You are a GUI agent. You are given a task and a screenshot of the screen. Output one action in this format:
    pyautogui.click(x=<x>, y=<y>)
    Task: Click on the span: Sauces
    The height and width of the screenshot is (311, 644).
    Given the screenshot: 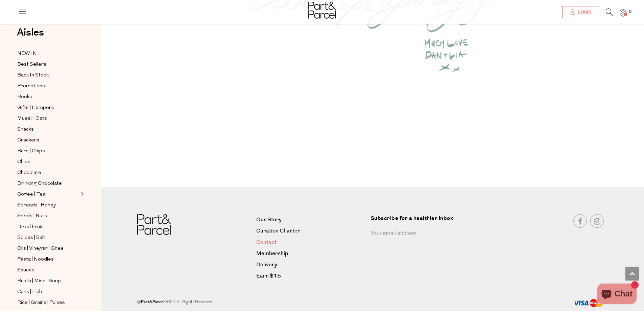 What is the action you would take?
    pyautogui.click(x=26, y=270)
    